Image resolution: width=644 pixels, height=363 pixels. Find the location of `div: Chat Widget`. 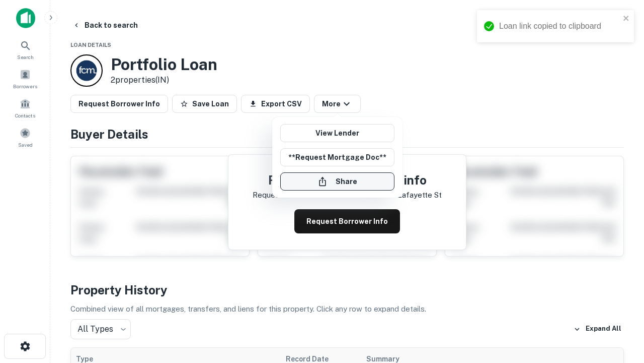

div: Chat Widget is located at coordinates (619, 274).